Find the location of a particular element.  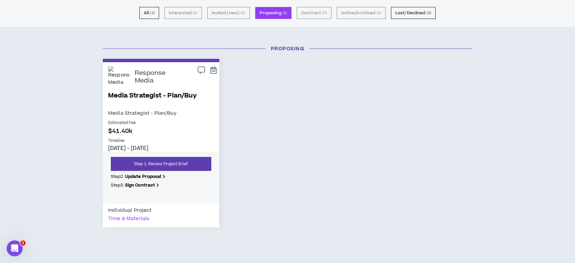

small: ( 3 ) is located at coordinates (429, 13).